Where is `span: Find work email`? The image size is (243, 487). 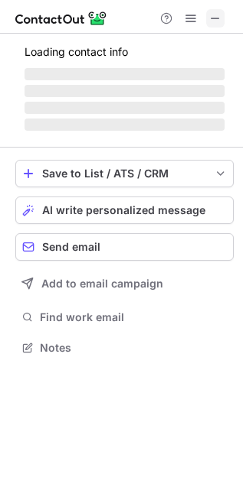 span: Find work email is located at coordinates (133, 318).